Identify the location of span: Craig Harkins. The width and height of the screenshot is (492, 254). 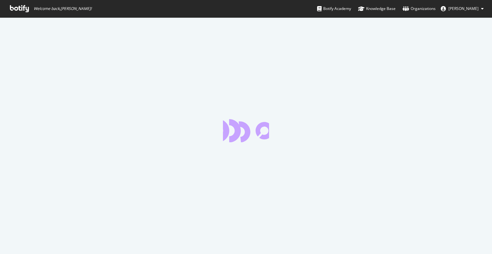
(464, 8).